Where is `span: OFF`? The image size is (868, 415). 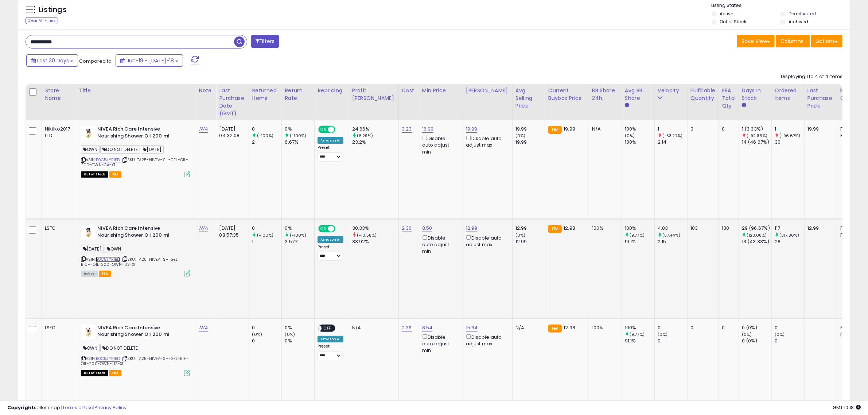
span: OFF is located at coordinates (340, 229).